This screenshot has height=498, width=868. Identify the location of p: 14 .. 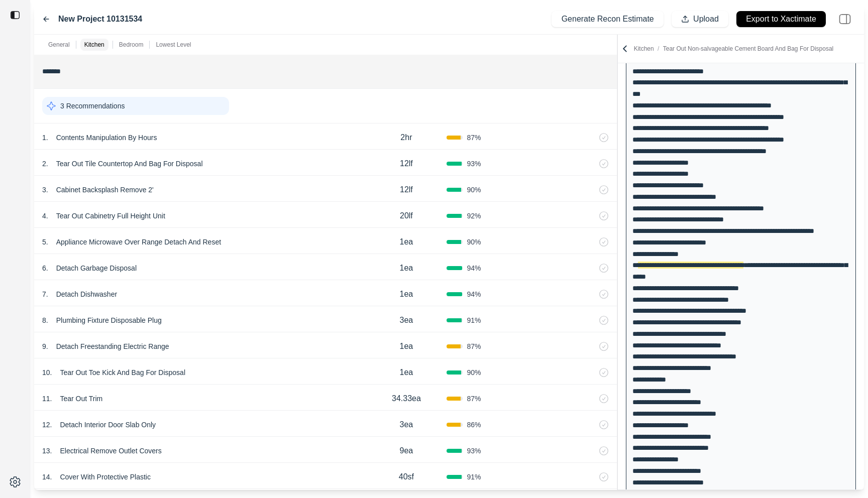
(46, 477).